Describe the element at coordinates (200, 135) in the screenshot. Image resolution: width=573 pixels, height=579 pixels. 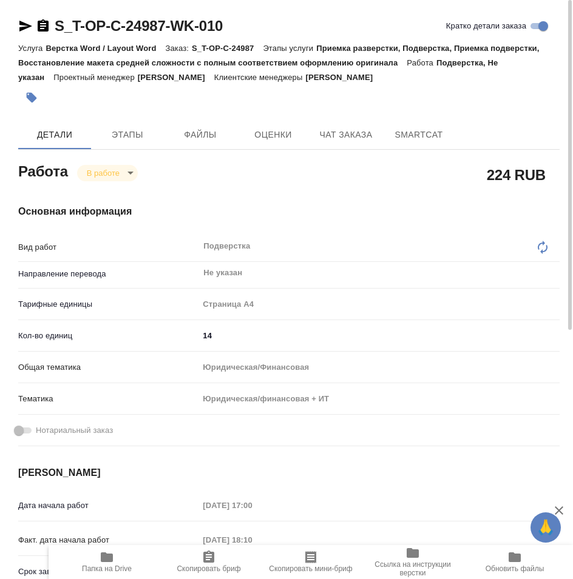
I see `span: Файлы` at that location.